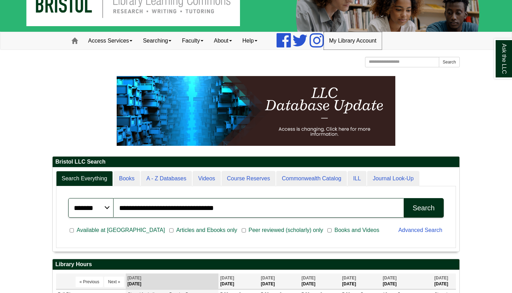 This screenshot has width=512, height=293. What do you see at coordinates (171, 230) in the screenshot?
I see `input: Articles and Ebooks only` at bounding box center [171, 230].